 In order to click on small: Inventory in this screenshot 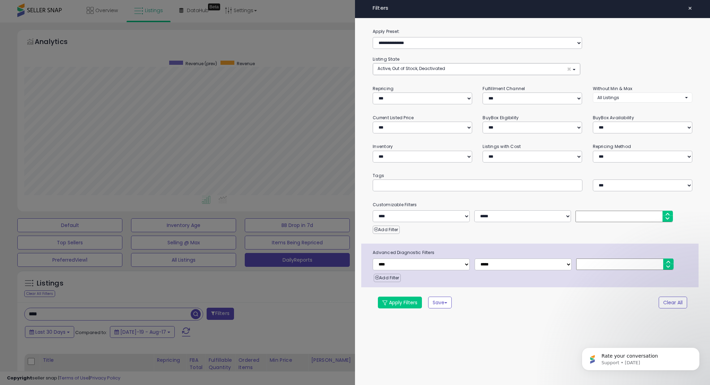, I will do `click(383, 146)`.